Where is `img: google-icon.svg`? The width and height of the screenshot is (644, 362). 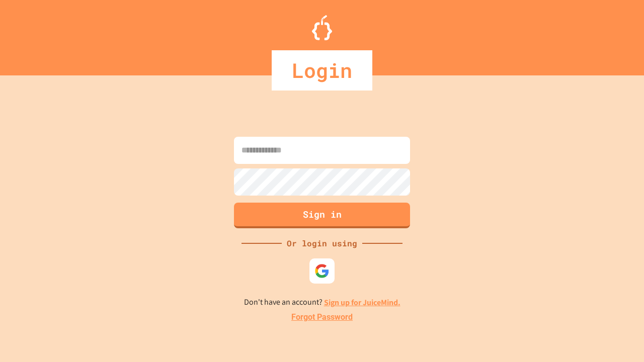 img: google-icon.svg is located at coordinates (322, 271).